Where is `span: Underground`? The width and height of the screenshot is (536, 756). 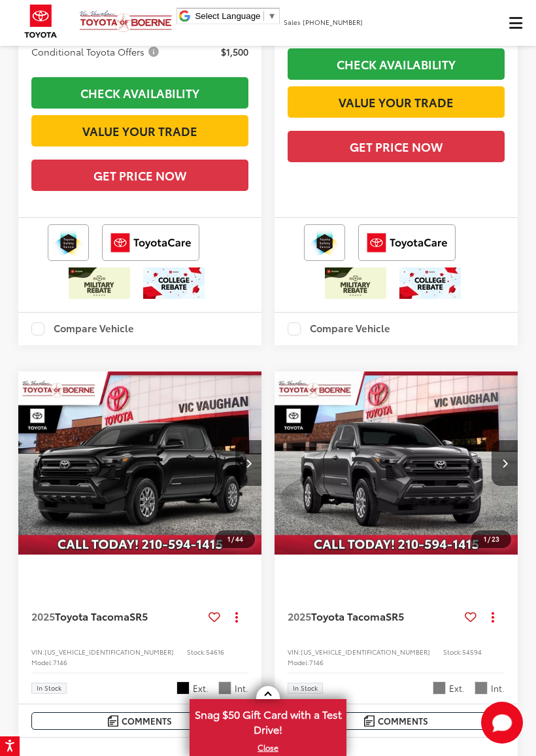
span: Underground is located at coordinates (439, 688).